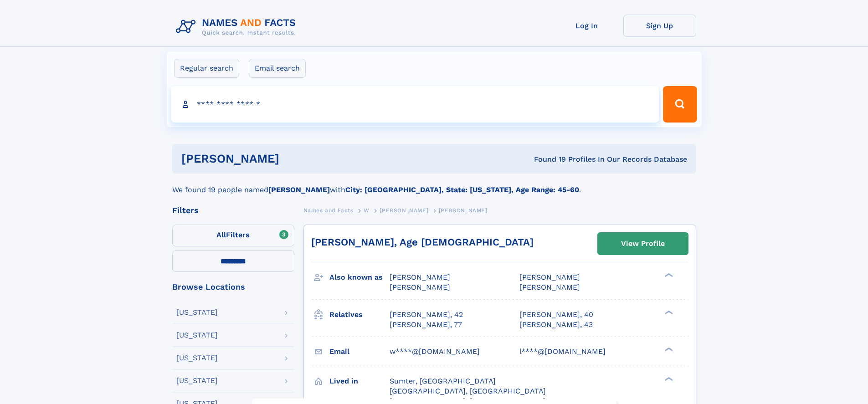  Describe the element at coordinates (587, 26) in the screenshot. I see `a: Log In` at that location.